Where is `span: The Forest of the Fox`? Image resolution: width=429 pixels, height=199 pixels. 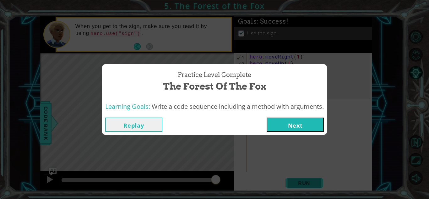 span: The Forest of the Fox is located at coordinates (214, 86).